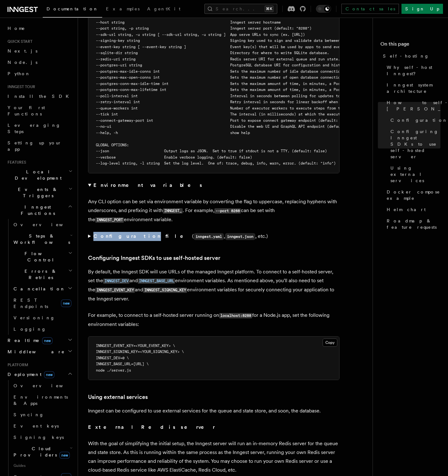 The width and height of the screenshot is (448, 476). What do you see at coordinates (42, 257) in the screenshot?
I see `button: Flow Control` at bounding box center [42, 257].